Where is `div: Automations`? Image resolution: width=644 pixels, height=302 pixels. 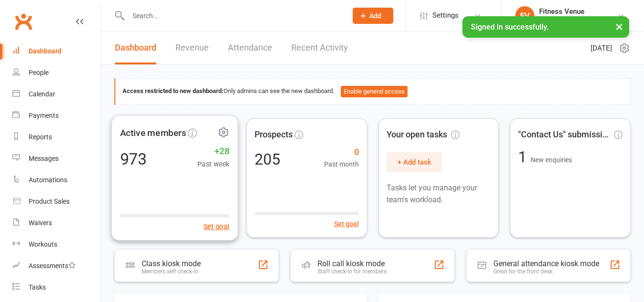 div: Automations is located at coordinates (48, 180).